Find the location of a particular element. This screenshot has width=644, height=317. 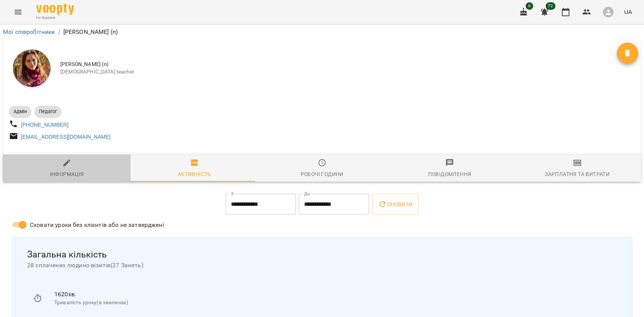

div: Зарплатня та Витрати is located at coordinates (577, 174).